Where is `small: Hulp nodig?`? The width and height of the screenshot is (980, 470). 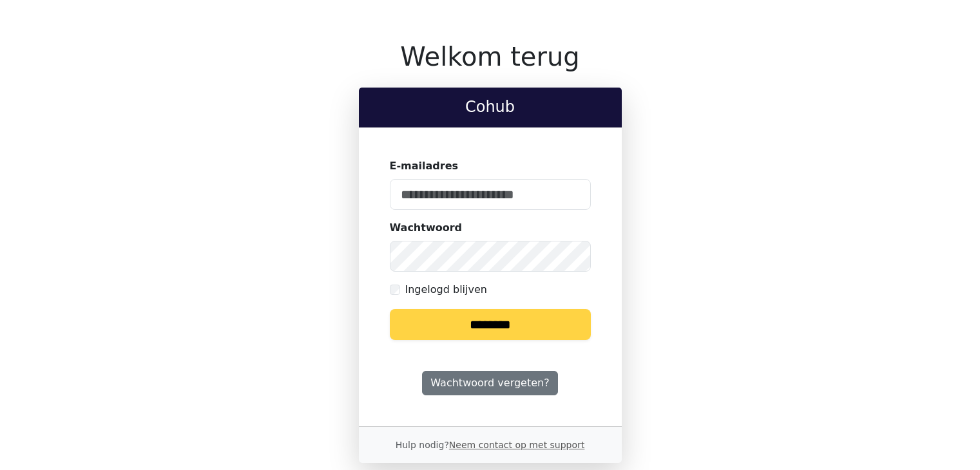 small: Hulp nodig? is located at coordinates (491, 445).